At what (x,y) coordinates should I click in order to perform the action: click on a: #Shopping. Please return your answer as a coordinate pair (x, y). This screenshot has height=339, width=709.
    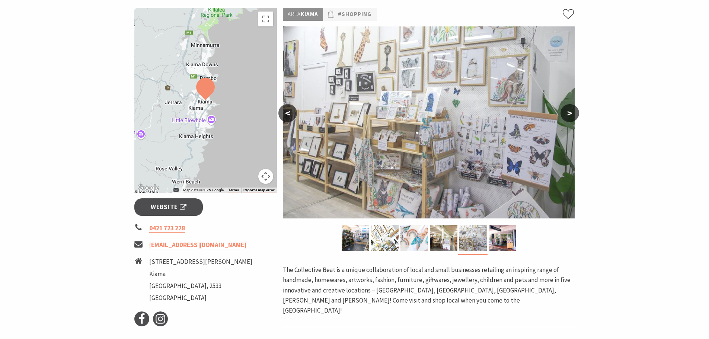
    Looking at the image, I should click on (355, 14).